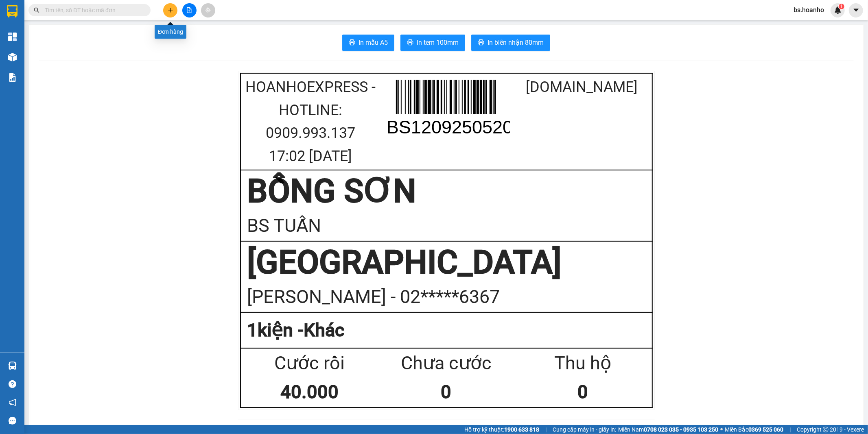  Describe the element at coordinates (502, 430) in the screenshot. I see `span: Hỗ trợ kỹ thuật:` at that location.